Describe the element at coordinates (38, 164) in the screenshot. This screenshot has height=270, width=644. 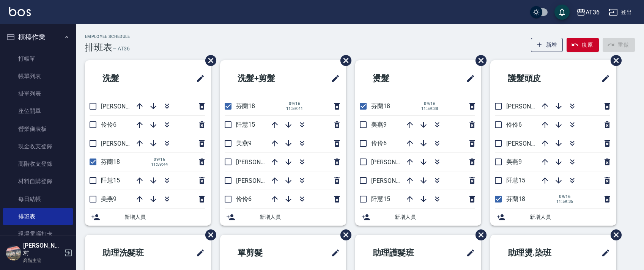
I see `a: 高階收支登錄` at that location.